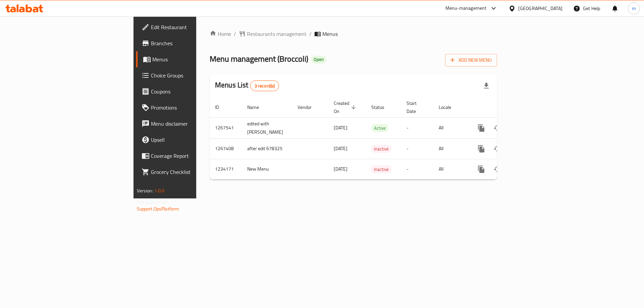  Describe the element at coordinates (188, 140) in the screenshot. I see `a: Upsell` at that location.